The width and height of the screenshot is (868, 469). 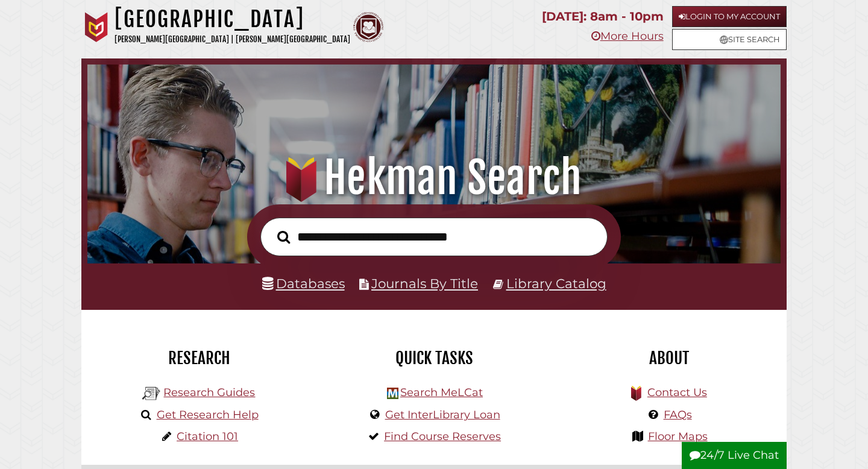 What do you see at coordinates (556, 283) in the screenshot?
I see `a: Library Catalog` at bounding box center [556, 283].